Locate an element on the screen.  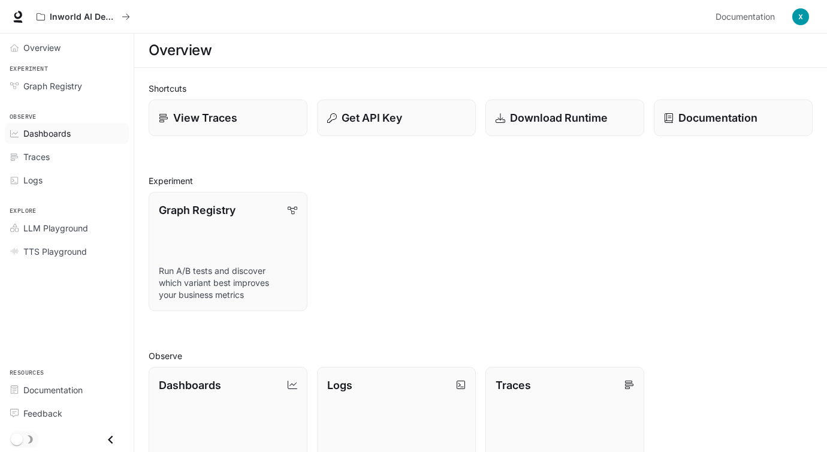
p: Inworld AI Demos is located at coordinates (83, 17).